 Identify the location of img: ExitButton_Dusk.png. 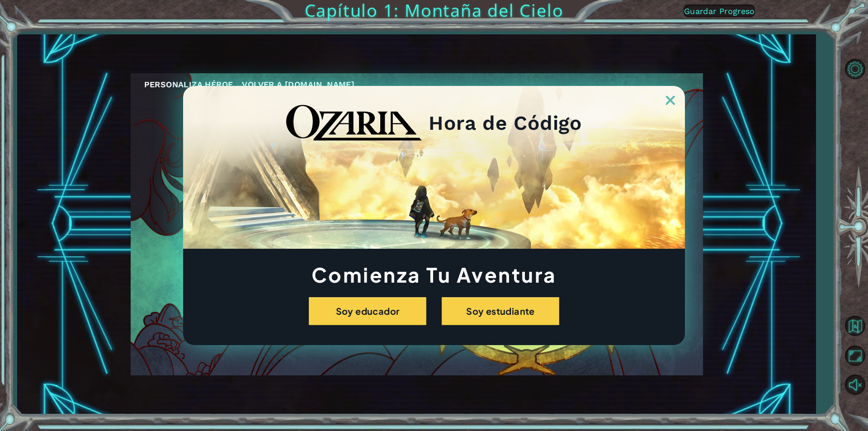
(670, 100).